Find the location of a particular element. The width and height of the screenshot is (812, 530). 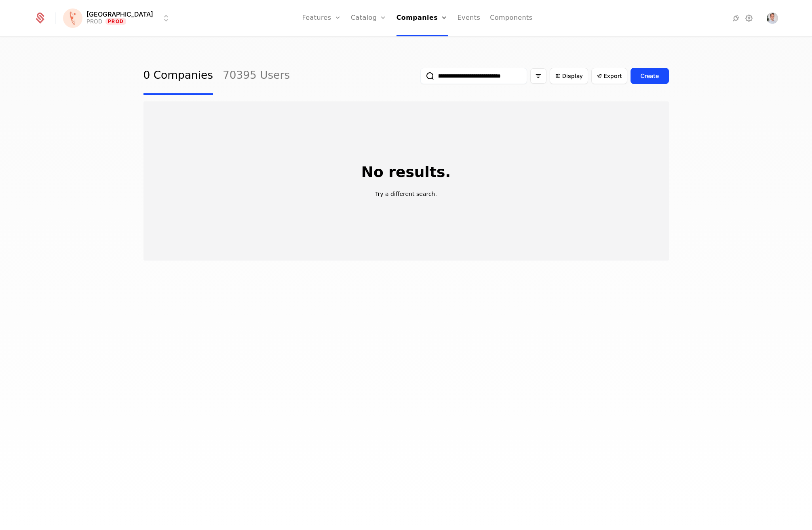

button: Select environment is located at coordinates (118, 18).